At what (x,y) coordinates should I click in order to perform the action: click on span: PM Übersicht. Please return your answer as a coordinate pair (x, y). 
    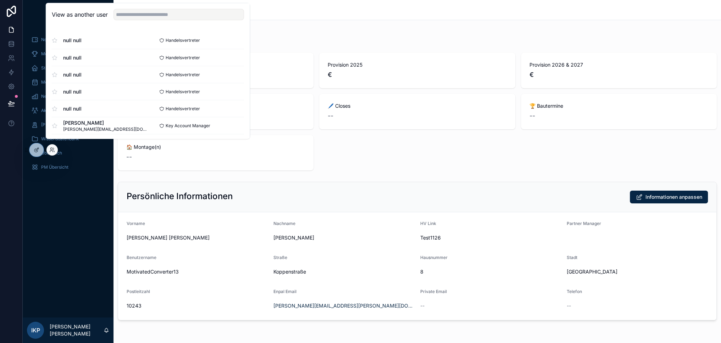
    Looking at the image, I should click on (55, 167).